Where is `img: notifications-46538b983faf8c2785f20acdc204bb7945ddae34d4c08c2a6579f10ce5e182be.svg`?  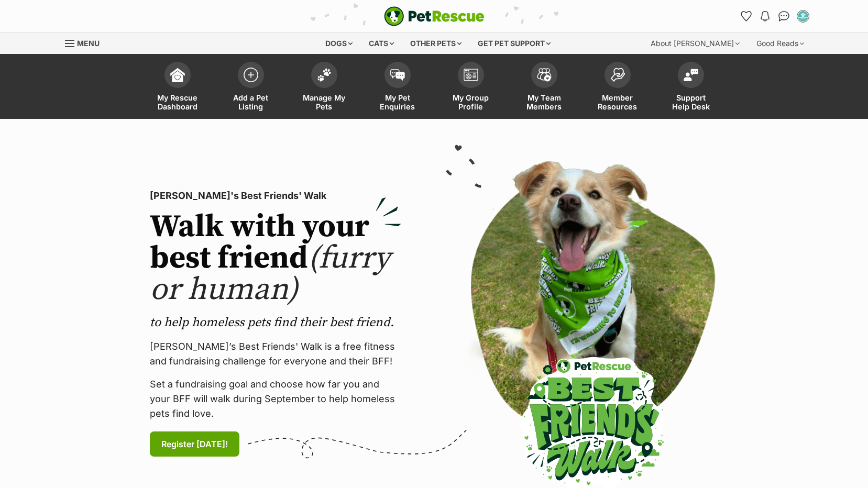 img: notifications-46538b983faf8c2785f20acdc204bb7945ddae34d4c08c2a6579f10ce5e182be.svg is located at coordinates (765, 16).